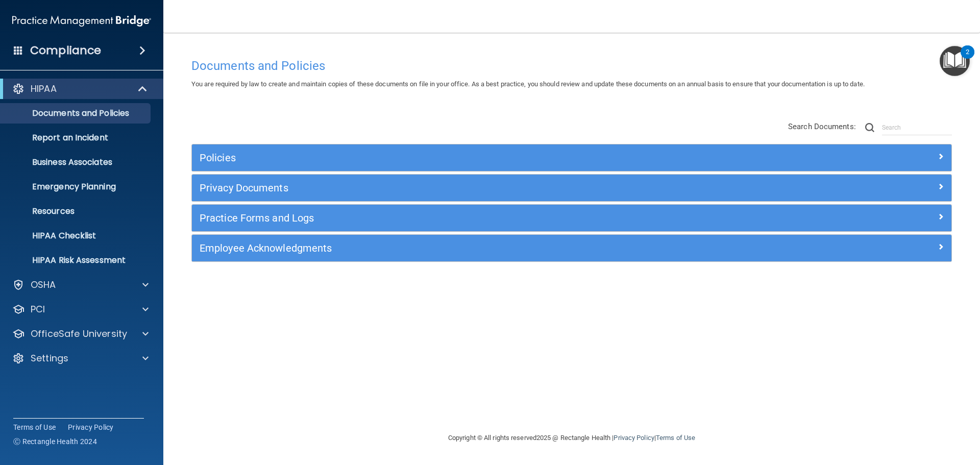  Describe the element at coordinates (572, 188) in the screenshot. I see `a: Privacy Documents` at that location.